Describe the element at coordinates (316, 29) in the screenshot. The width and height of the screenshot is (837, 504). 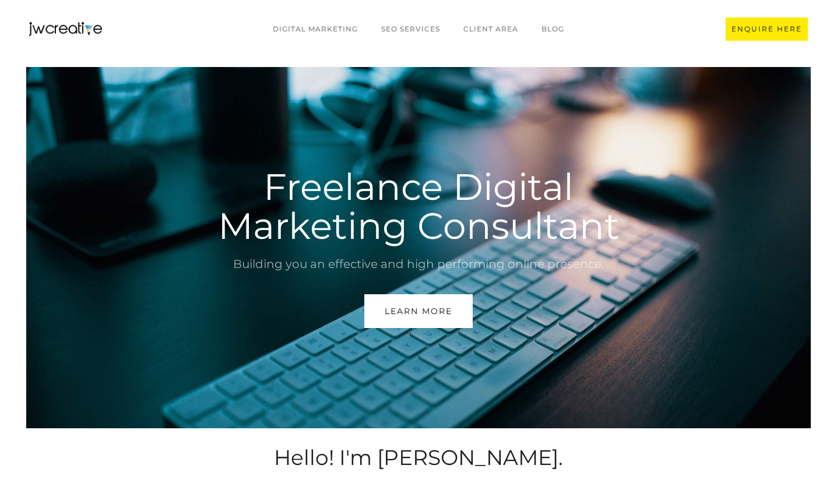
I see `a: Digital marketing` at that location.